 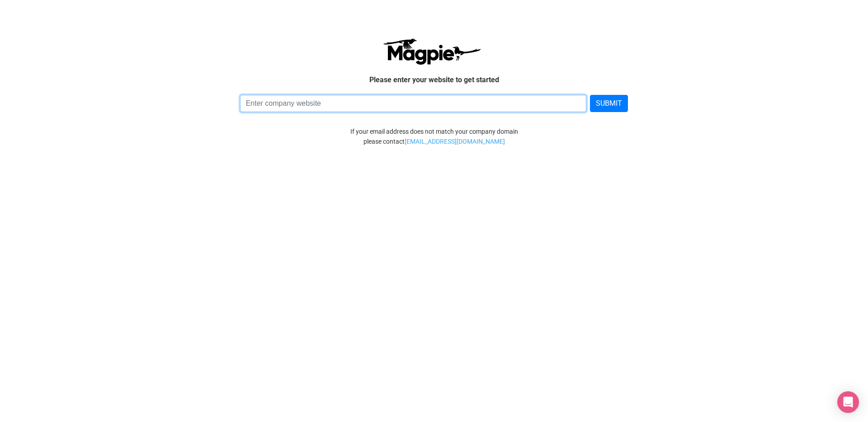 What do you see at coordinates (434, 142) in the screenshot?
I see `div: please contact` at bounding box center [434, 142].